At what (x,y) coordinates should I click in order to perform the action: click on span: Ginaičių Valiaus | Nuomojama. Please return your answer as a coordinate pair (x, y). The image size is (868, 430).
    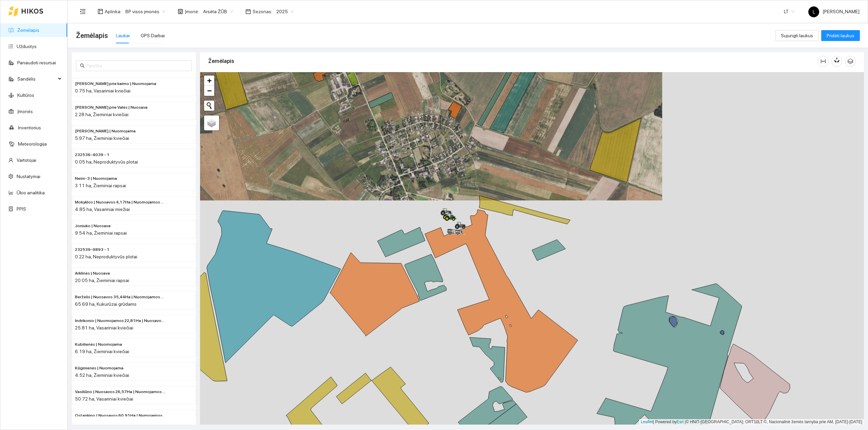
    Looking at the image, I should click on (105, 131).